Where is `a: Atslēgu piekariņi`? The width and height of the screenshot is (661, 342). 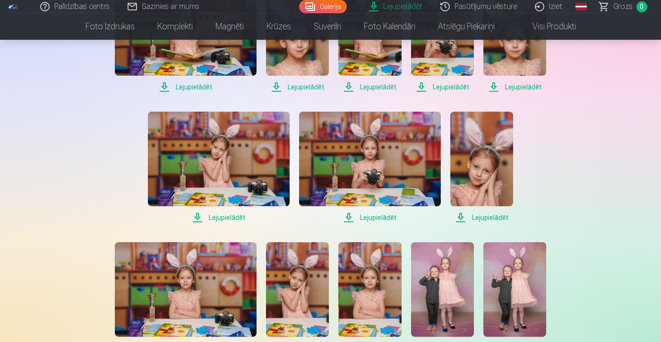
a: Atslēgu piekariņi is located at coordinates (466, 26).